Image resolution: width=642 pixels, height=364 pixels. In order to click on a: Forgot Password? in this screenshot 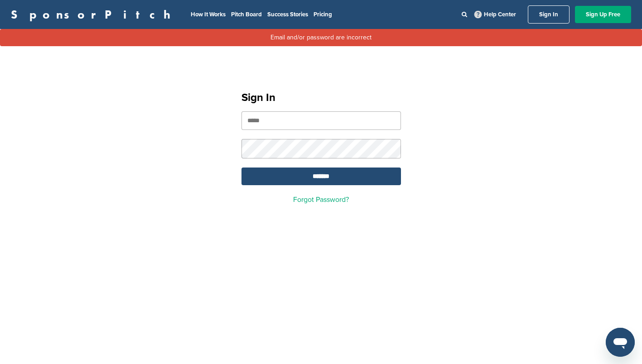, I will do `click(321, 199)`.